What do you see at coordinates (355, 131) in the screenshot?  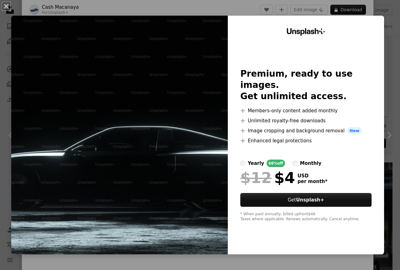 I see `span: New` at bounding box center [355, 131].